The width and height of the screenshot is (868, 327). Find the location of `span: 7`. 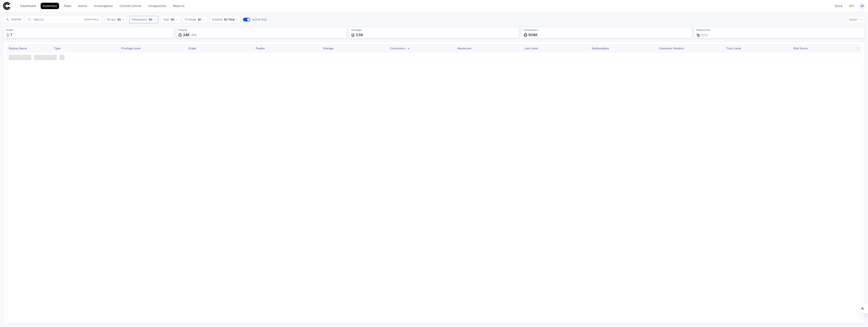

span: 7 is located at coordinates (11, 35).